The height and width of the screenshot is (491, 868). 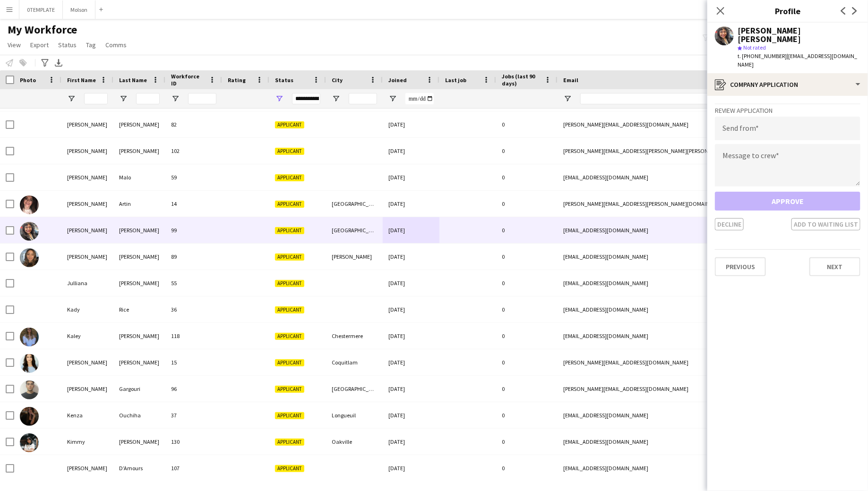 What do you see at coordinates (29, 416) in the screenshot?
I see `img: Kenza Ouchiha` at bounding box center [29, 416].